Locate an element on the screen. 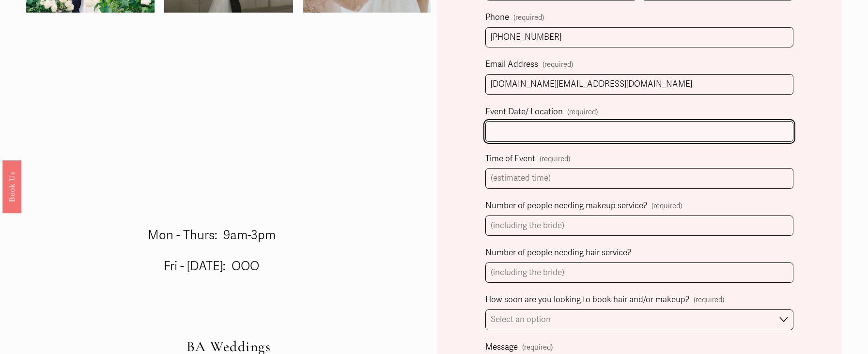 The height and width of the screenshot is (354, 868). input: (estimated time) is located at coordinates (640, 178).